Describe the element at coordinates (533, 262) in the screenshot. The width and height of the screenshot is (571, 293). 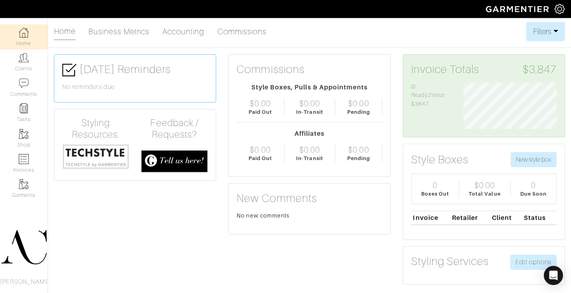
I see `a: Edit options` at that location.